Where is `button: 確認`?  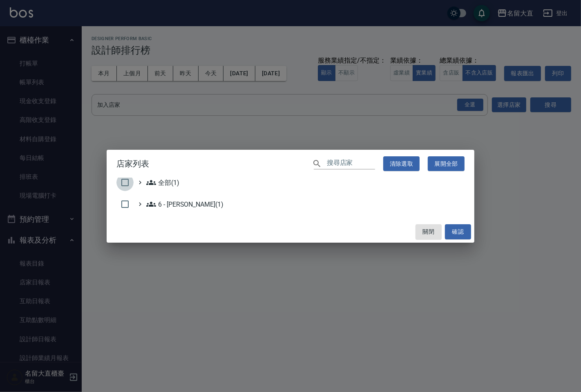
button: 確認 is located at coordinates (458, 232).